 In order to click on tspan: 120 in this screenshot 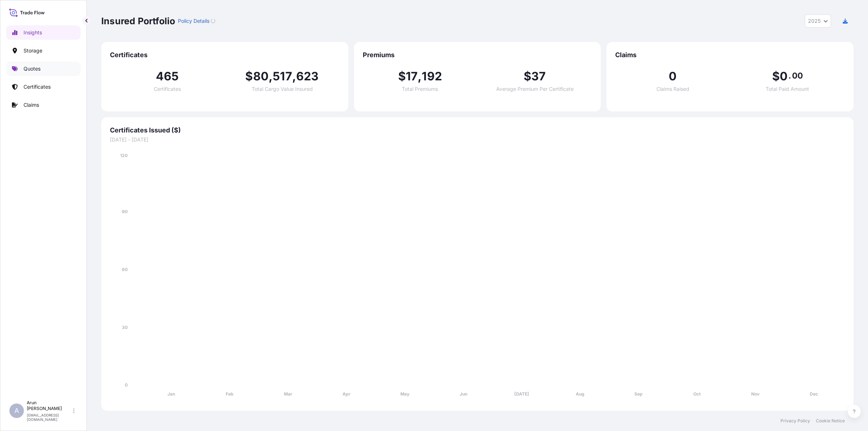, I will do `click(123, 155)`.